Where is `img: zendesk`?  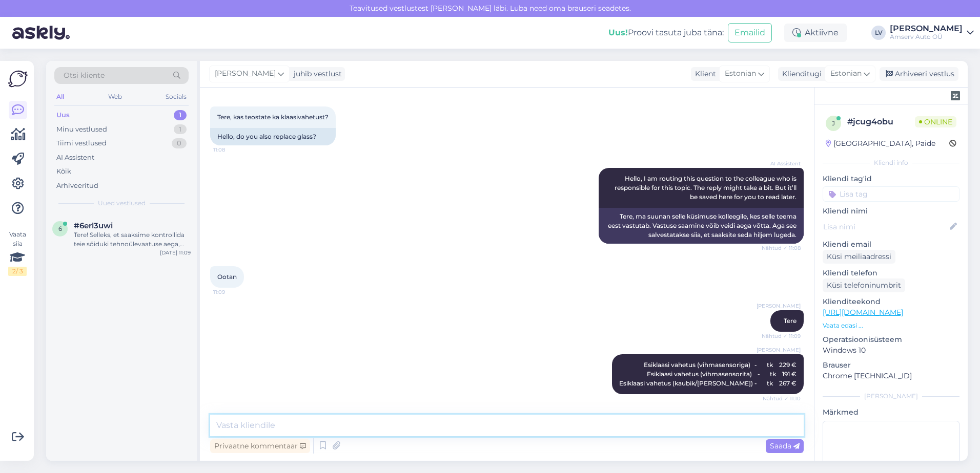
img: zendesk is located at coordinates (955, 95).